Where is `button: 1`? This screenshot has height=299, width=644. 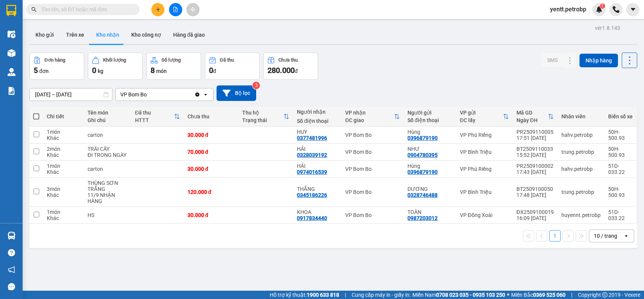 button: 1 is located at coordinates (555, 236).